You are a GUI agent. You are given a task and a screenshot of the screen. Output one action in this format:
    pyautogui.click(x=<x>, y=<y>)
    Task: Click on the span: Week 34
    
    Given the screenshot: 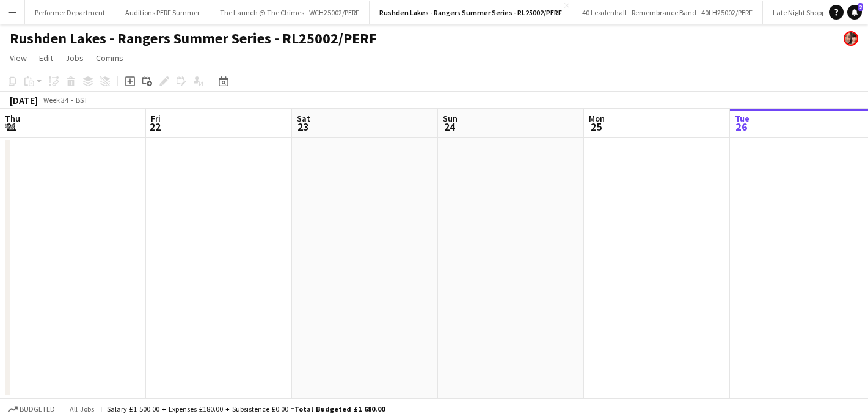 What is the action you would take?
    pyautogui.click(x=55, y=100)
    